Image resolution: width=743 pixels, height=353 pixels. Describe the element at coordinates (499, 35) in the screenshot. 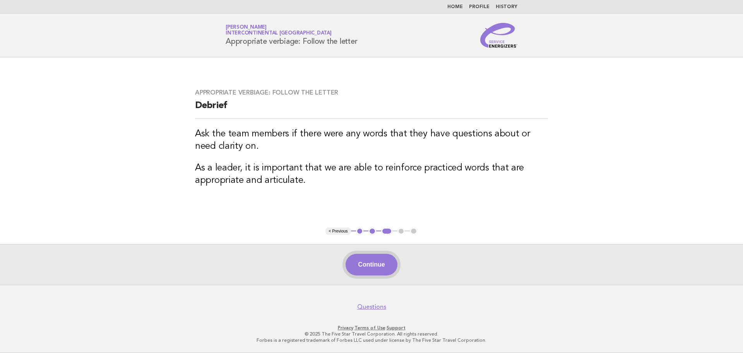

I see `img: Service Energizers` at that location.